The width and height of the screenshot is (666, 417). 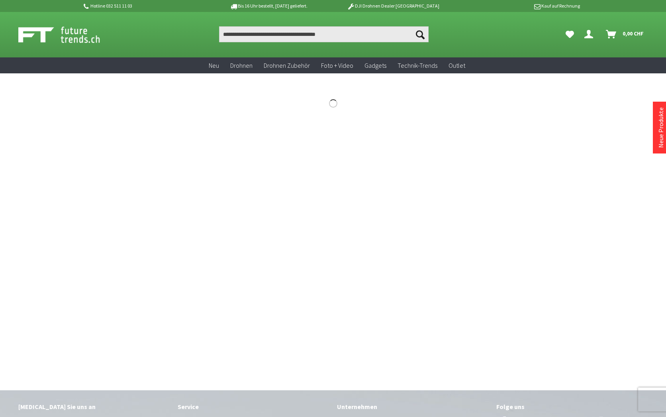 What do you see at coordinates (570, 34) in the screenshot?
I see `a: Meine Favoriten` at bounding box center [570, 34].